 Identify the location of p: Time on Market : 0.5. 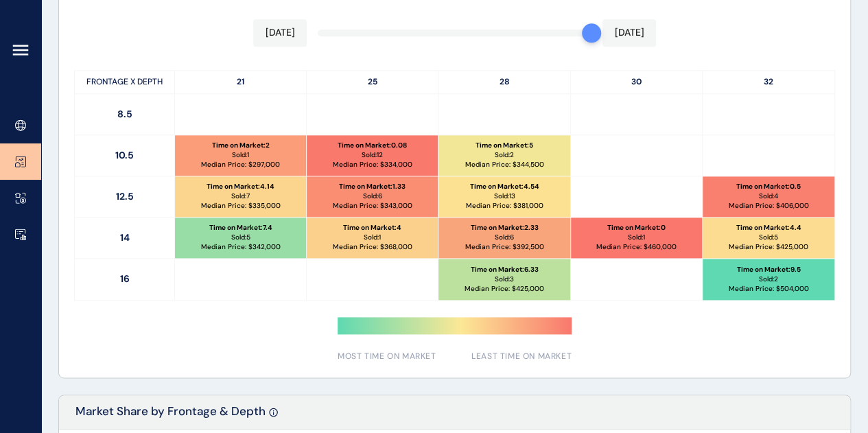
(768, 186).